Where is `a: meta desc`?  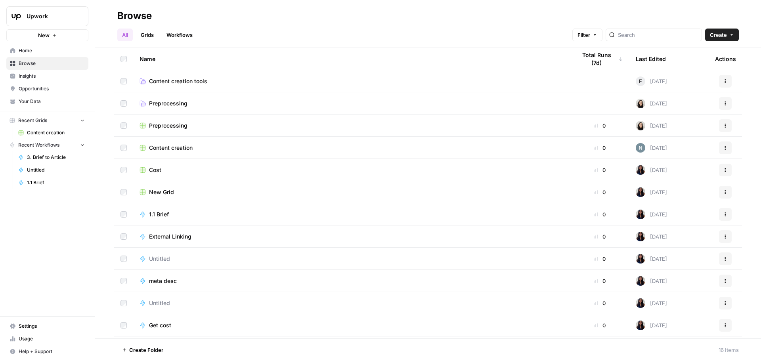
a: meta desc is located at coordinates (351, 281).